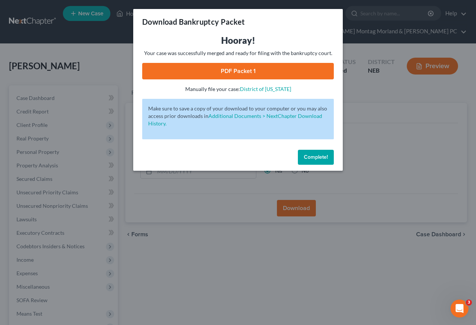 This screenshot has width=476, height=325. Describe the element at coordinates (316, 157) in the screenshot. I see `button: Complete!` at that location.